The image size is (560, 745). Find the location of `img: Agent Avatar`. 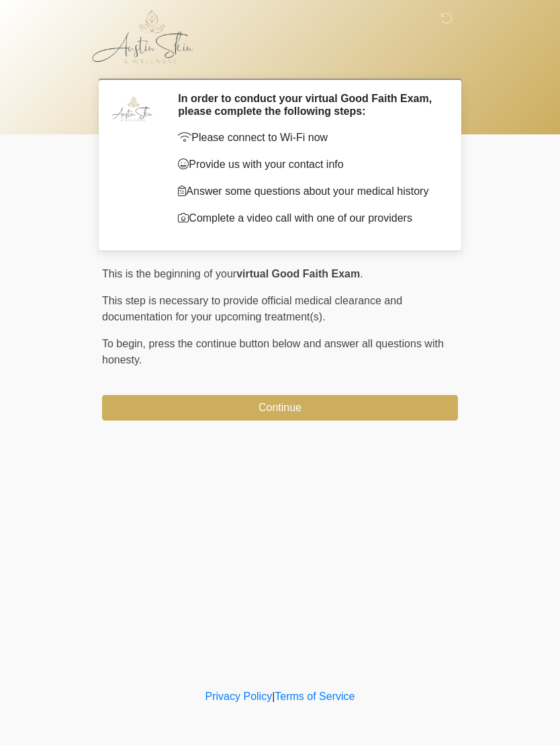

img: Agent Avatar is located at coordinates (132, 112).